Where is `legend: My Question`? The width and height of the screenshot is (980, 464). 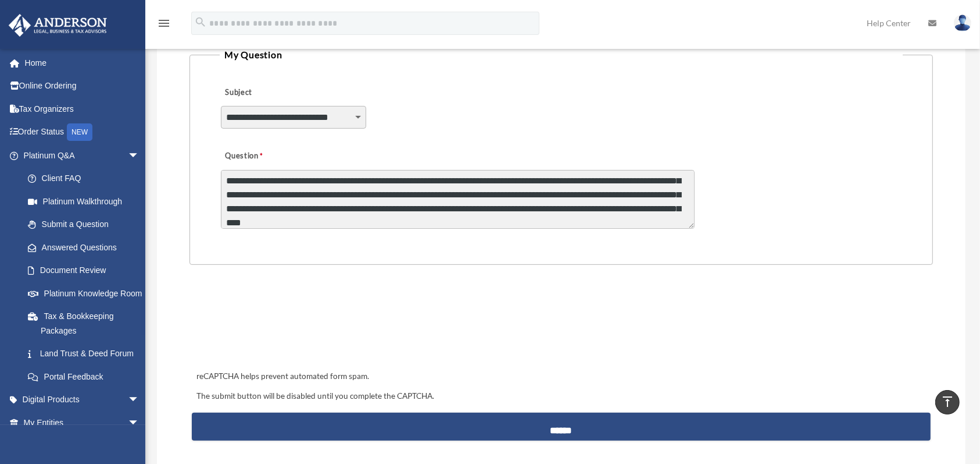
legend: My Question is located at coordinates (561, 55).